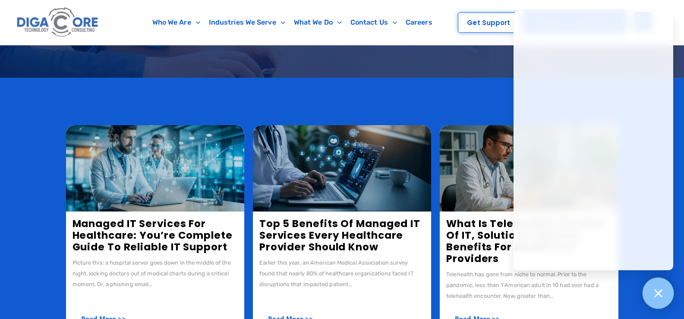 Image resolution: width=684 pixels, height=319 pixels. I want to click on a: What We Do, so click(317, 22).